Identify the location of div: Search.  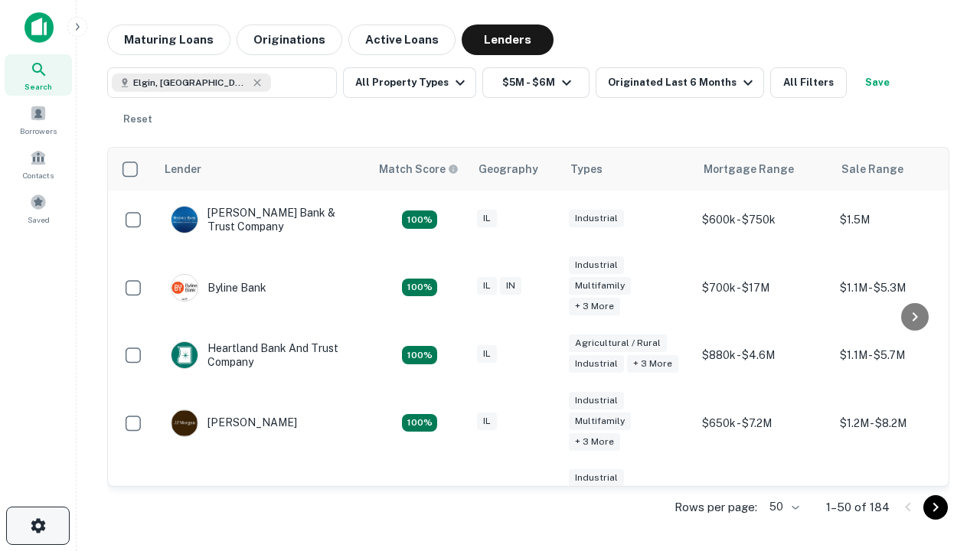
(38, 75).